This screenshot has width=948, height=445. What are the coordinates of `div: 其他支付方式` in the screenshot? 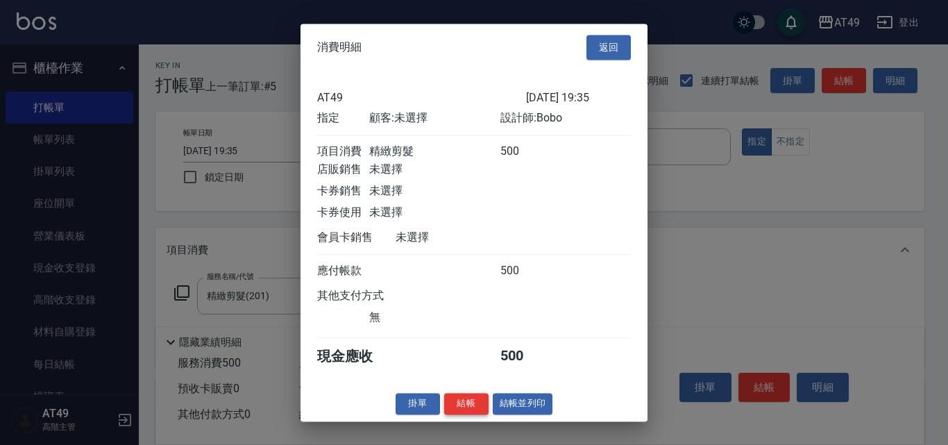 It's located at (369, 296).